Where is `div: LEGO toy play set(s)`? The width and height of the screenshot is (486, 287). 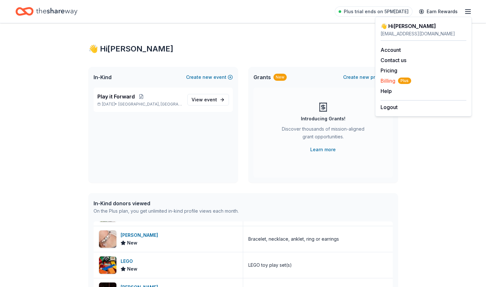 div: LEGO toy play set(s) is located at coordinates (270, 265).